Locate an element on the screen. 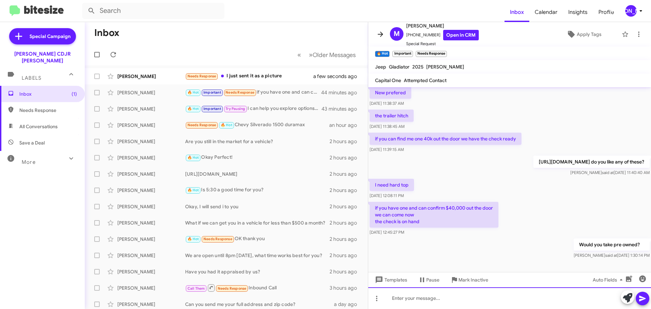 This screenshot has height=309, width=651. nav: Page navigation example is located at coordinates (326, 55).